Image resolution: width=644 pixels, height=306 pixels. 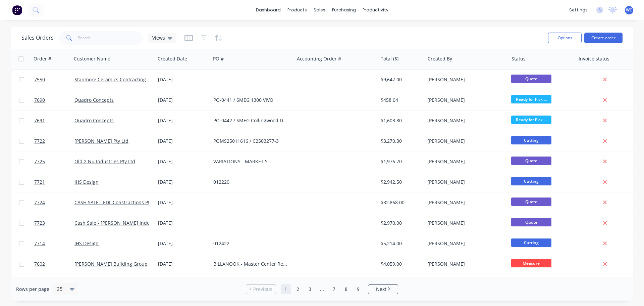 What do you see at coordinates (334, 289) in the screenshot?
I see `a: Page 7` at bounding box center [334, 289].